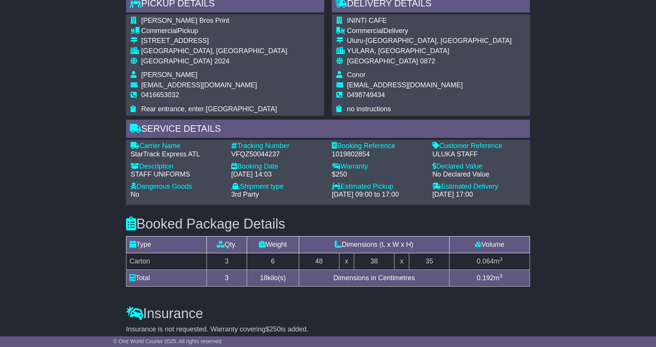  What do you see at coordinates (177, 187) in the screenshot?
I see `div: Dangerous Goods` at bounding box center [177, 187].